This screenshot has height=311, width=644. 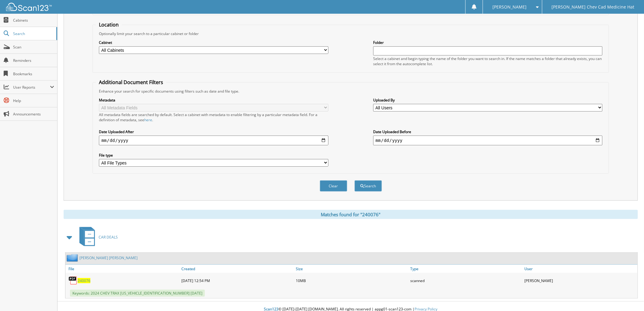 I want to click on span: 240076, so click(x=84, y=281).